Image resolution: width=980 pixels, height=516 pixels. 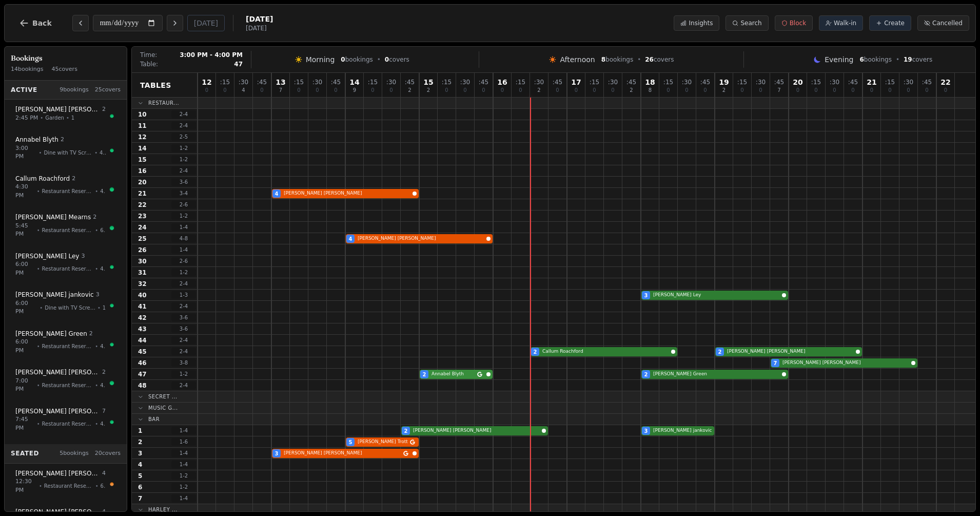 What do you see at coordinates (68, 268) in the screenshot?
I see `span: Restaurant Reservation` at bounding box center [68, 268].